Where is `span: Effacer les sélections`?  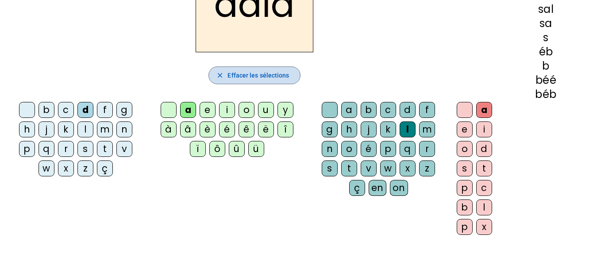
span: Effacer les sélections is located at coordinates (258, 75).